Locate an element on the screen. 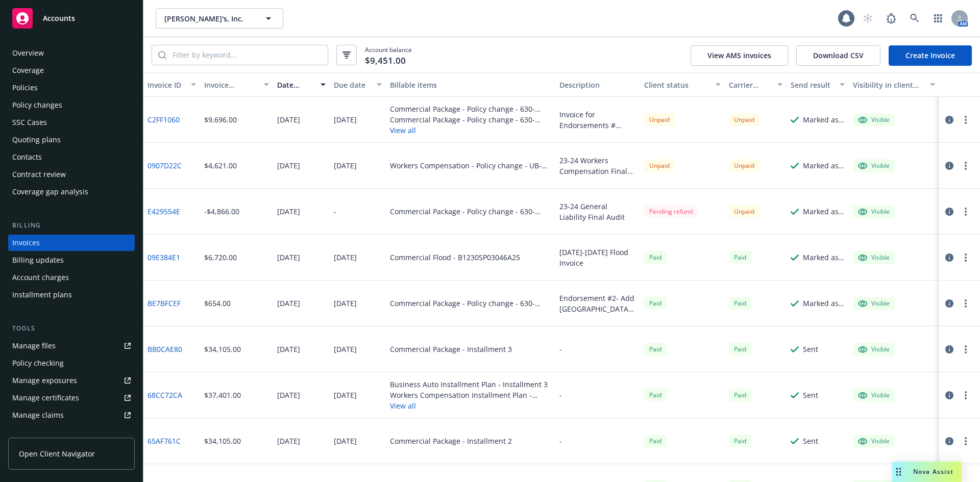 The width and height of the screenshot is (980, 482). div: Manage claims is located at coordinates (38, 415).